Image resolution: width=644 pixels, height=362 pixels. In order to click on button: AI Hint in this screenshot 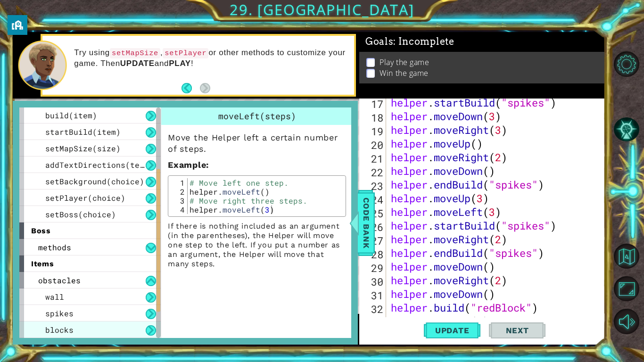, I will do `click(626, 129)`.